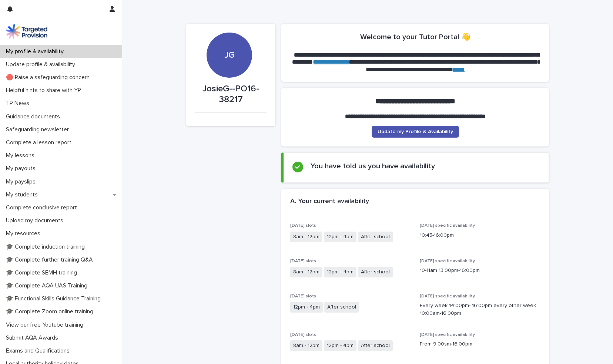 Image resolution: width=613 pixels, height=364 pixels. I want to click on p: 🎓 Complete SEMH training, so click(43, 273).